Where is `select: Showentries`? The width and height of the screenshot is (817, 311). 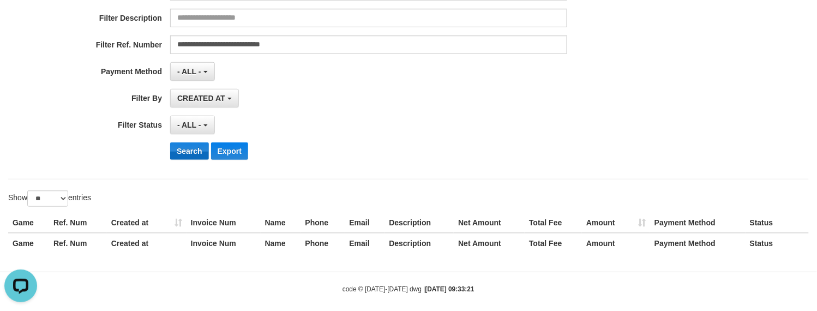
select: Showentries is located at coordinates (47, 199).